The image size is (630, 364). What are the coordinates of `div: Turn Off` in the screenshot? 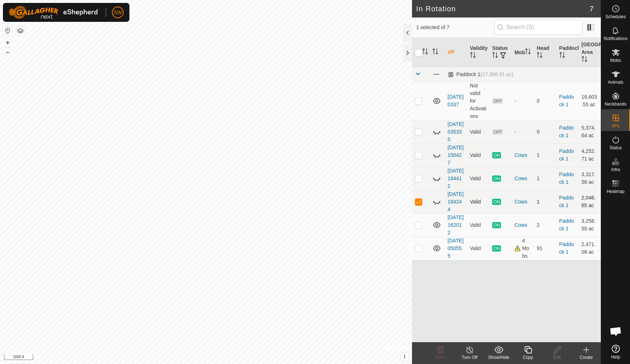 It's located at (469, 358).